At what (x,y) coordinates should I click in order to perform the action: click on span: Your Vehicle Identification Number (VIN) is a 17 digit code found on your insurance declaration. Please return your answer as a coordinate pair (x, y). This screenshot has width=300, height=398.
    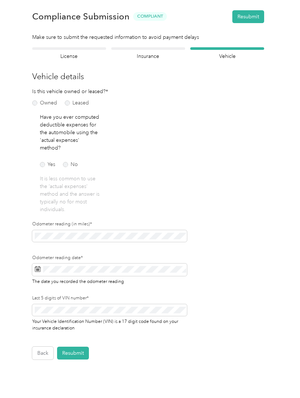
    Looking at the image, I should click on (105, 324).